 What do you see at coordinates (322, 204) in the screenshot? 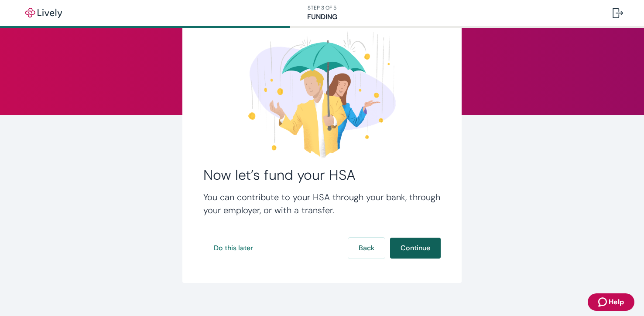
I see `h4: You can contribute to your HSA through your bank, through your employer, or with a transfer.` at bounding box center [322, 204].